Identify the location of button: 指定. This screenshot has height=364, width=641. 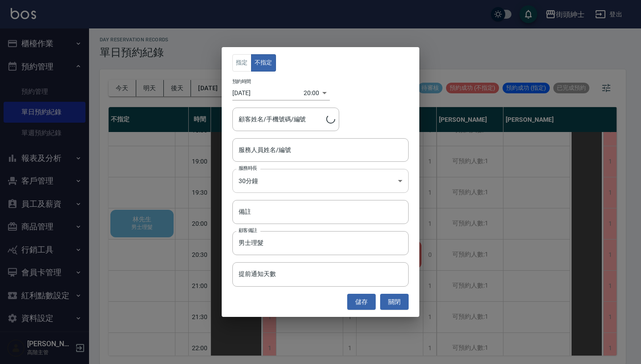
(242, 63).